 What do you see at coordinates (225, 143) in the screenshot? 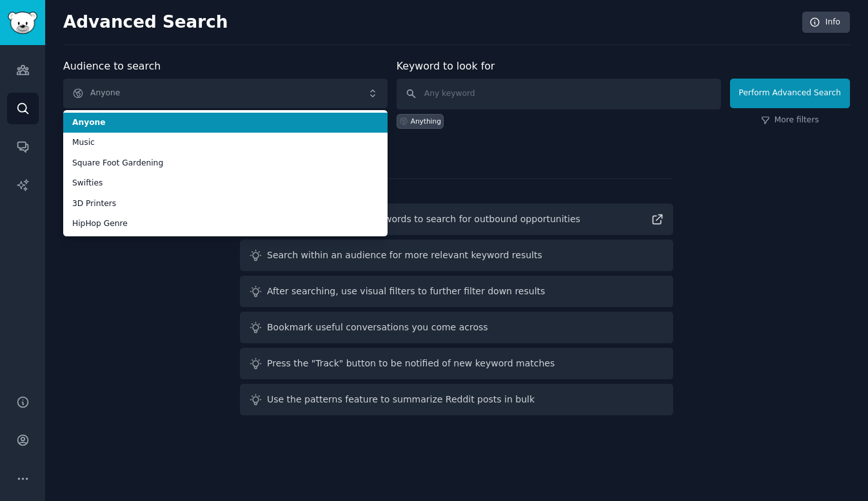
I see `span: Music` at bounding box center [225, 143].